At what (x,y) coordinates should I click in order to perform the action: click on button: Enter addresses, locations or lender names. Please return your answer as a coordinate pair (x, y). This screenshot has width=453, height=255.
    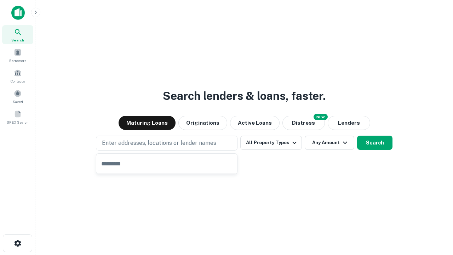
    Looking at the image, I should click on (167, 143).